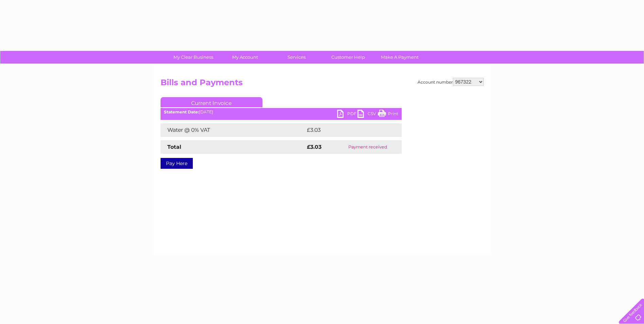 The image size is (644, 324). I want to click on td: Payment received, so click(368, 147).